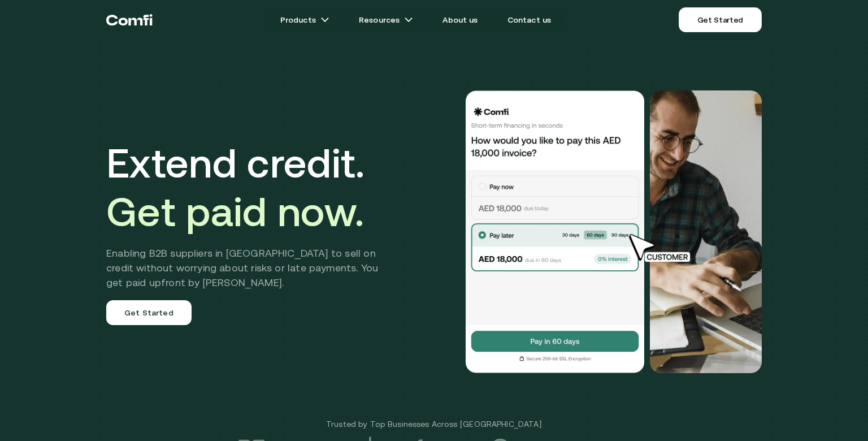 This screenshot has width=868, height=441. Describe the element at coordinates (235, 211) in the screenshot. I see `span: Get paid now.` at that location.